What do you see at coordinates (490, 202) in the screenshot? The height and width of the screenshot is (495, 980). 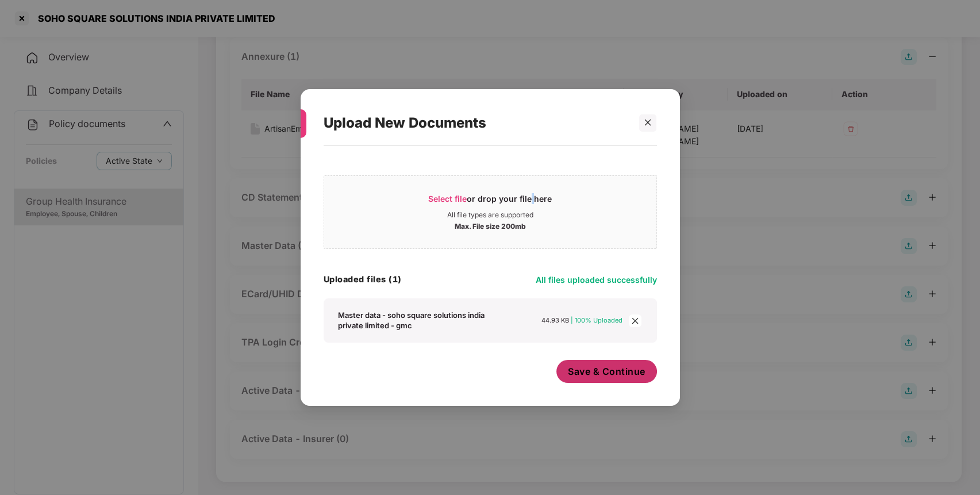 I see `div: or drop your file here` at bounding box center [490, 202].